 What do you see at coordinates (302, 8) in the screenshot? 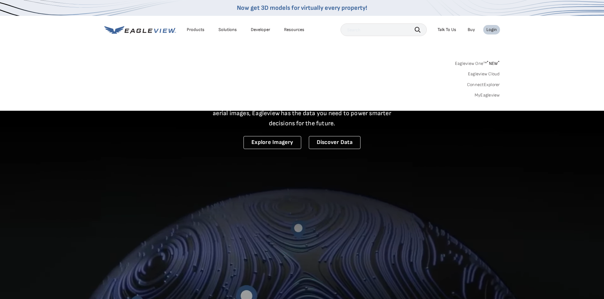
I see `a: Now get 3D models for virtually every property!` at bounding box center [302, 8].